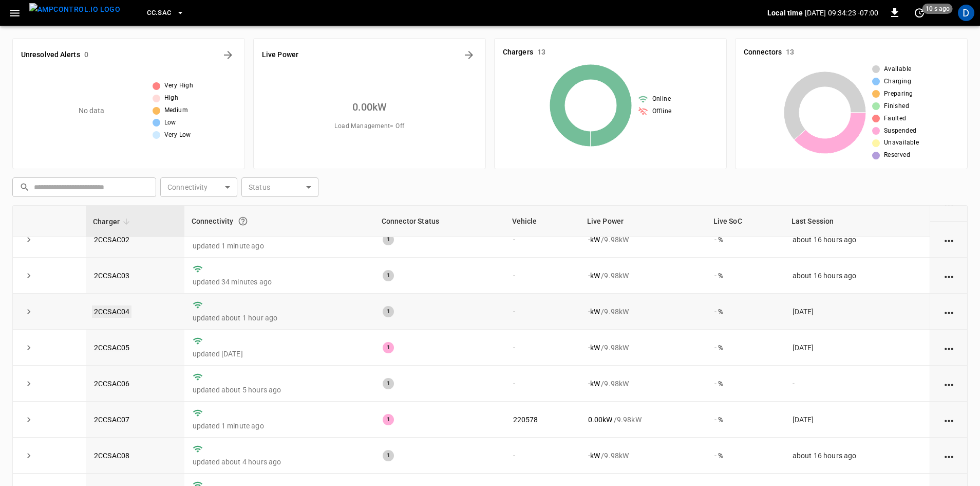 This screenshot has height=486, width=980. I want to click on a: 2CCSAC06, so click(112, 384).